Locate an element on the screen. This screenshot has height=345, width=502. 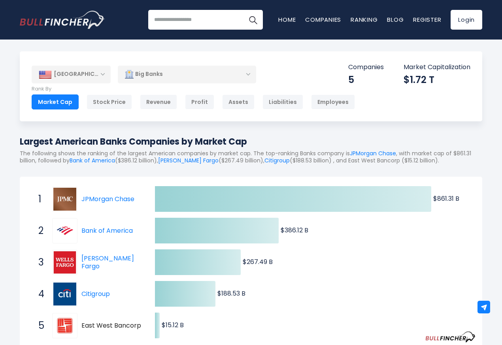
div: Revenue is located at coordinates (158, 102).